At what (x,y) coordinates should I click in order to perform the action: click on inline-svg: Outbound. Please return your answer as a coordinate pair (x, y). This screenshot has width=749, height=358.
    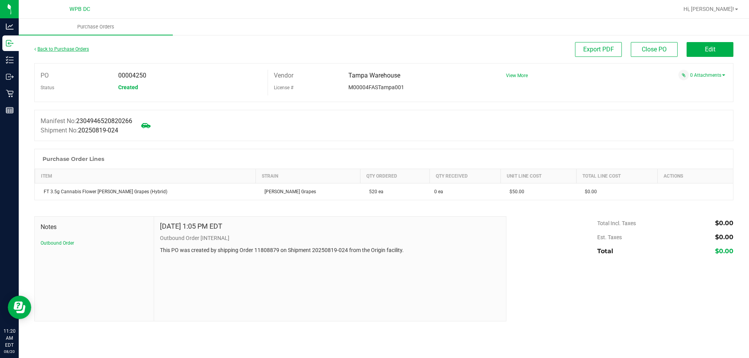
    Looking at the image, I should click on (10, 77).